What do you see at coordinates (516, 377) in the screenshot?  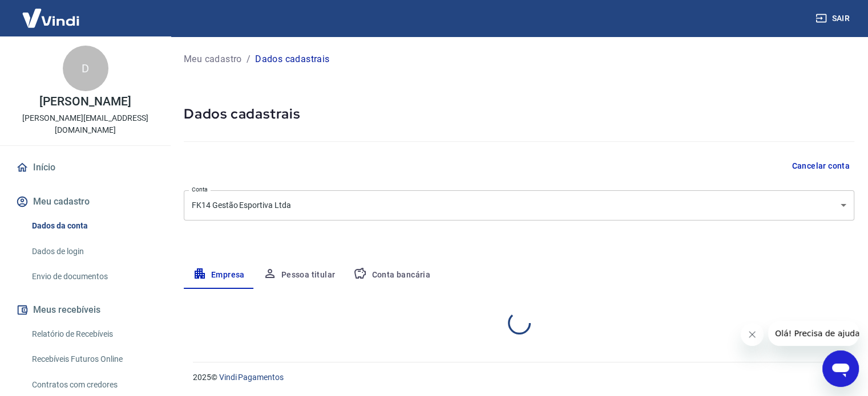 I see `p: 2025 ©` at bounding box center [516, 377].